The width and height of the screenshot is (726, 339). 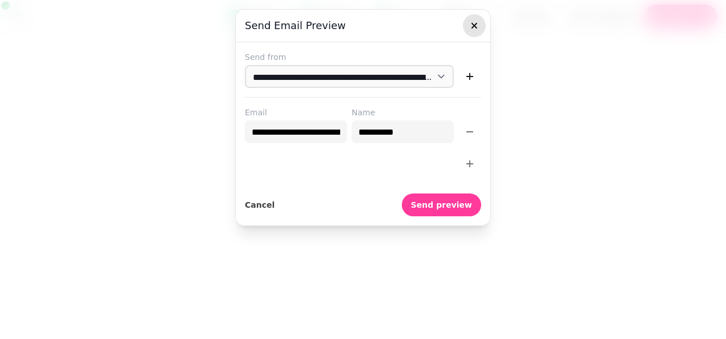 I want to click on label: Name, so click(x=402, y=112).